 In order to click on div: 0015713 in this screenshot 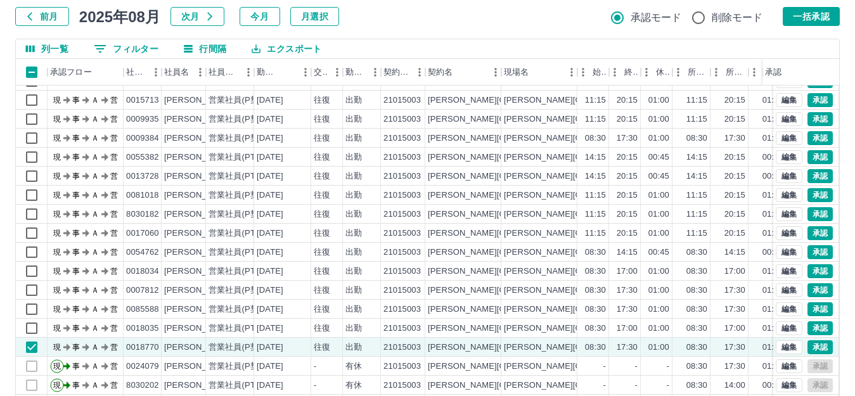, I will do `click(143, 100)`.